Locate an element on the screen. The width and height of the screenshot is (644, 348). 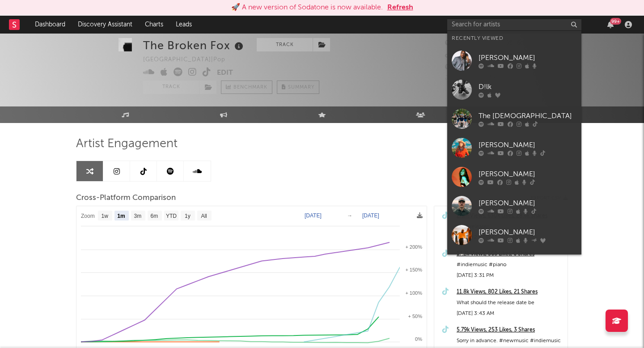
text: + 50% is located at coordinates (416, 317).